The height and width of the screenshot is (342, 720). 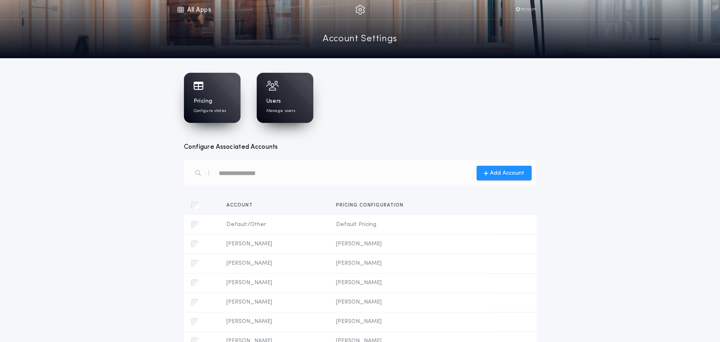 What do you see at coordinates (412, 225) in the screenshot?
I see `span: Default Pricing` at bounding box center [412, 225].